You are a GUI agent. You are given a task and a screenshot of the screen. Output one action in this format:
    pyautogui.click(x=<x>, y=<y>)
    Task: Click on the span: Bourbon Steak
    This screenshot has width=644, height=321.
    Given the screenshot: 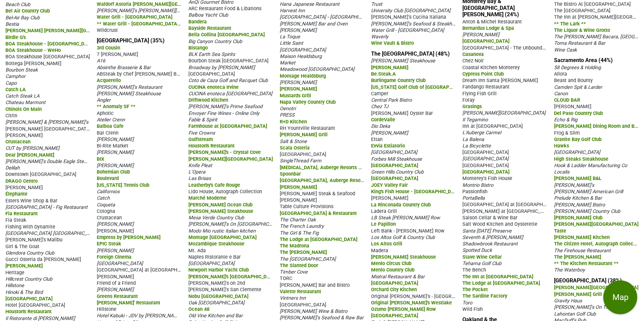 What is the action you would take?
    pyautogui.click(x=21, y=70)
    